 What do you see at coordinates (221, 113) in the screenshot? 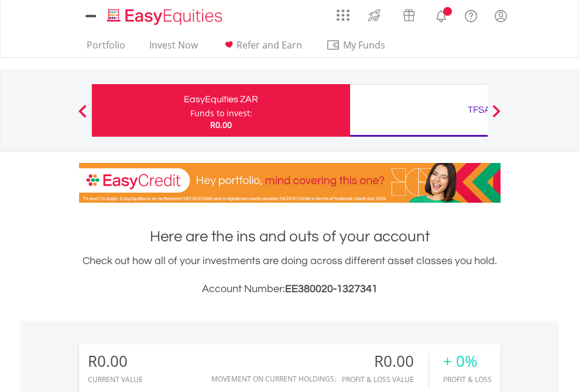
I see `div: Funds to invest:` at bounding box center [221, 113].